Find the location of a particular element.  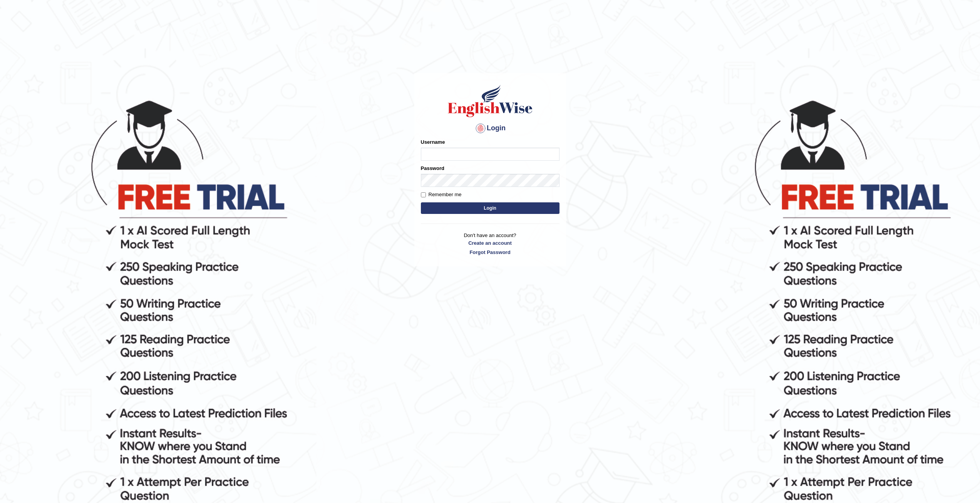

input: Remember me is located at coordinates (423, 195).